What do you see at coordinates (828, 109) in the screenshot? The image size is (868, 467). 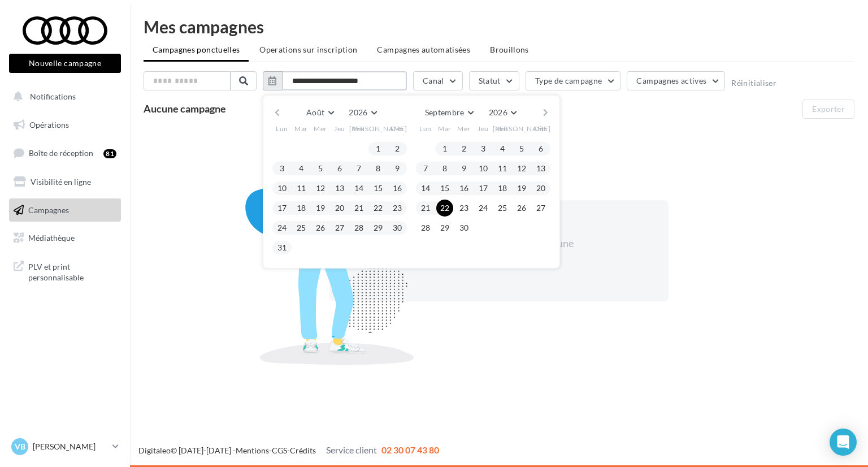 I see `button: Exporter` at bounding box center [828, 109].